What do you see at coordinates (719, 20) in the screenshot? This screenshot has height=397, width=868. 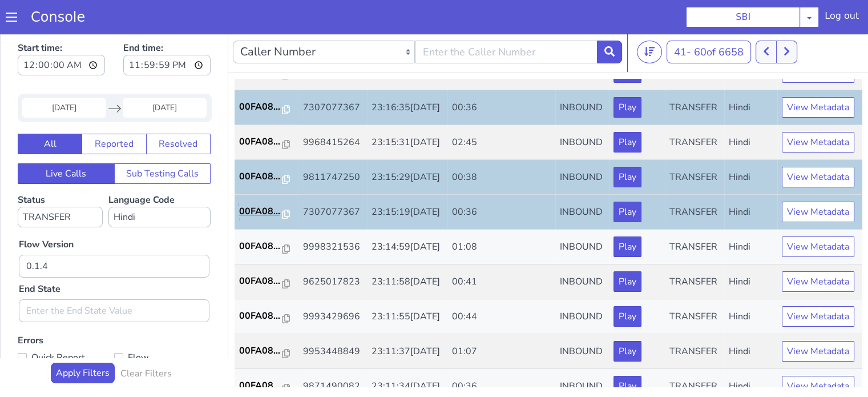 I see `span: 60 of 6658` at bounding box center [719, 20].